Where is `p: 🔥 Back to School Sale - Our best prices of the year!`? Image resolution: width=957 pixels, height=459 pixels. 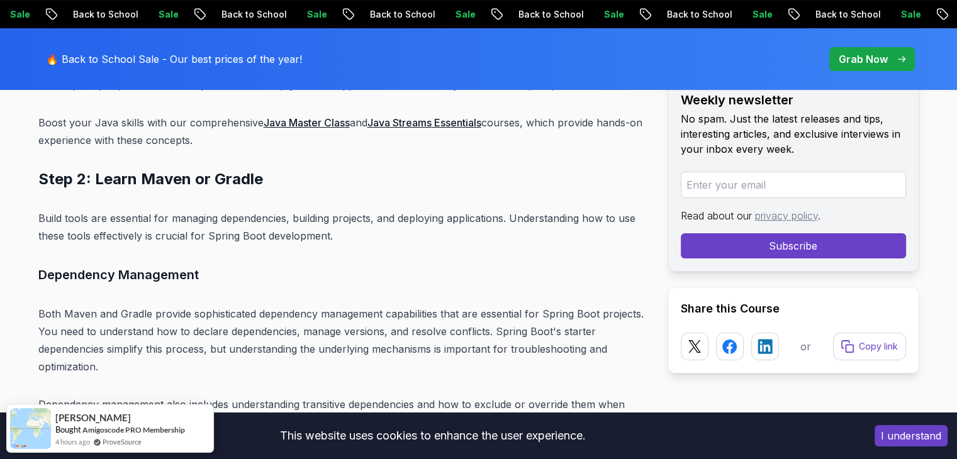
p: 🔥 Back to School Sale - Our best prices of the year! is located at coordinates (174, 59).